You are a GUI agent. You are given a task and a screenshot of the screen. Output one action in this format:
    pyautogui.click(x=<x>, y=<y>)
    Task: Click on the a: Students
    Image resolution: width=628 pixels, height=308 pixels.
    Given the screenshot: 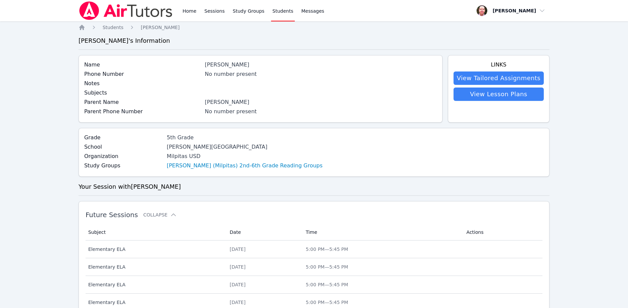 What is the action you would take?
    pyautogui.click(x=113, y=27)
    